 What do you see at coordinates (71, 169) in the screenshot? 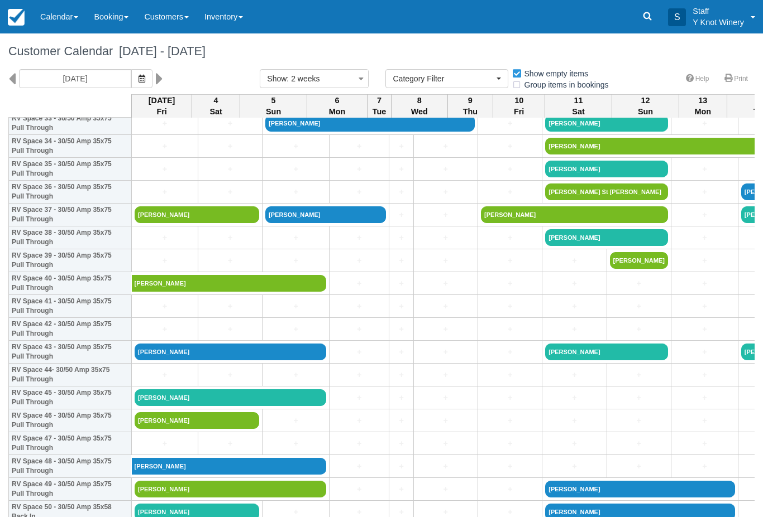
I see `th: RV Space 35 - 30/50 Amp 35x75 Pull Through` at bounding box center [71, 169].